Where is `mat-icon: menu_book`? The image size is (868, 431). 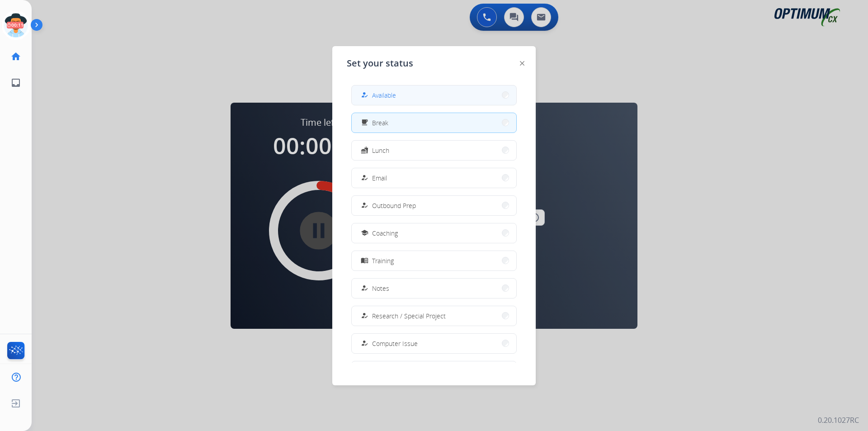 mat-icon: menu_book is located at coordinates (365, 261).